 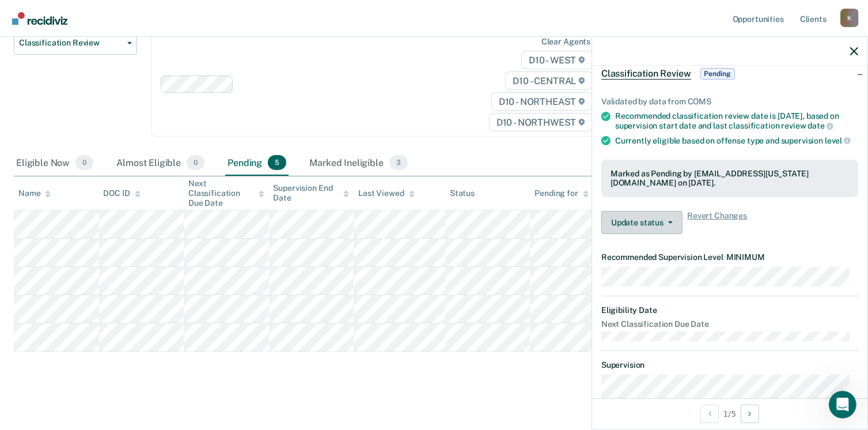 What do you see at coordinates (227, 193) in the screenshot?
I see `div: Next Classification Due Date` at bounding box center [227, 193].